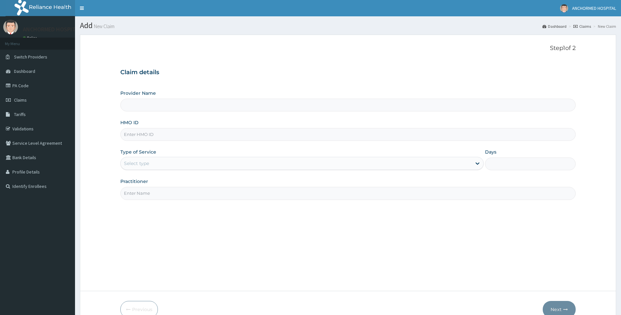 This screenshot has width=621, height=315. What do you see at coordinates (583, 26) in the screenshot?
I see `a: Claims` at bounding box center [583, 26].